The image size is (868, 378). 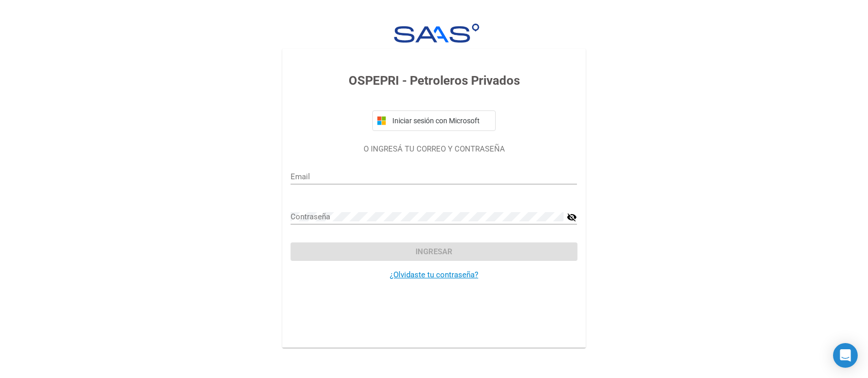 I want to click on div: Open Intercom Messenger, so click(x=846, y=356).